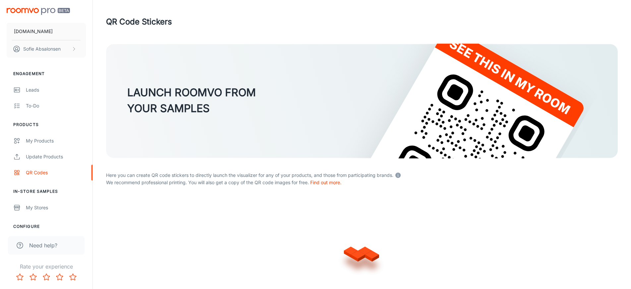 This screenshot has height=289, width=631. I want to click on p: Here you can create QR code stickers to directly launch the visualizer for any of your products, ..., so click(362, 175).